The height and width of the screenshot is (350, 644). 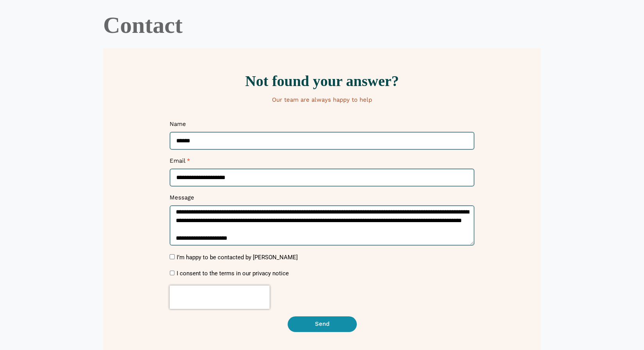 I want to click on button: Send, so click(x=322, y=325).